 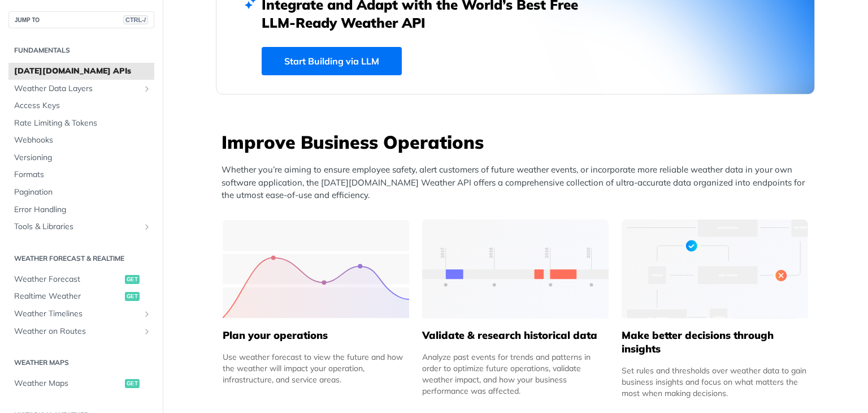 What do you see at coordinates (82, 175) in the screenshot?
I see `a: Formats` at bounding box center [82, 175].